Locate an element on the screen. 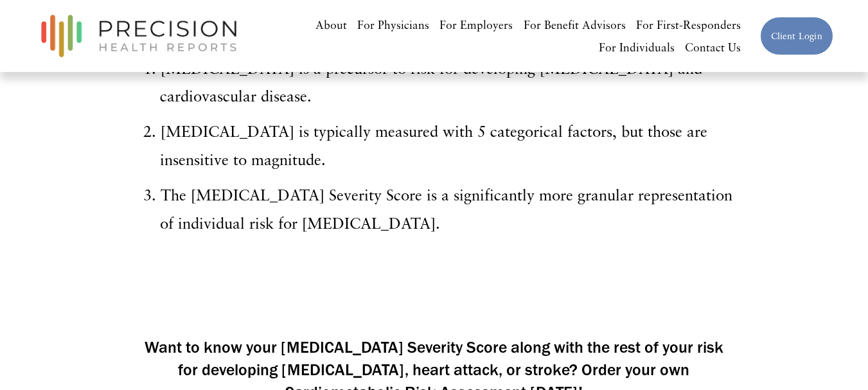 The image size is (868, 390). a: For Individuals is located at coordinates (637, 47).